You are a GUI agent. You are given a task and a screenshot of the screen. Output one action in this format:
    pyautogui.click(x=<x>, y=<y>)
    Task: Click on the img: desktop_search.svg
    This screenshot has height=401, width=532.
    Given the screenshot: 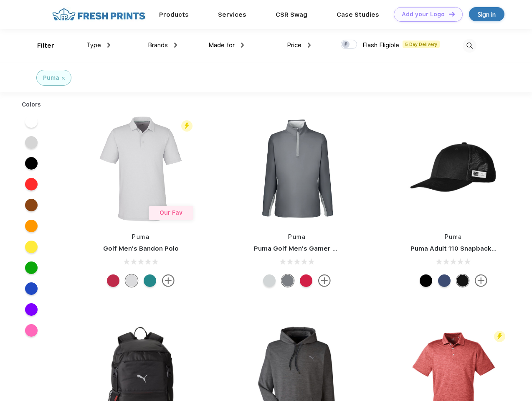 What is the action you would take?
    pyautogui.click(x=469, y=45)
    